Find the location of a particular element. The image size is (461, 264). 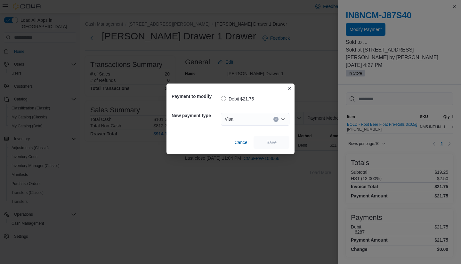

input: Accessible screen reader label is located at coordinates (236, 119).